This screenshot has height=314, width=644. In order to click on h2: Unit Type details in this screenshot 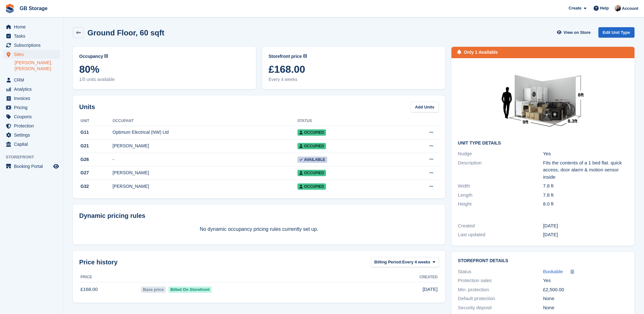, I will do `click(543, 143)`.